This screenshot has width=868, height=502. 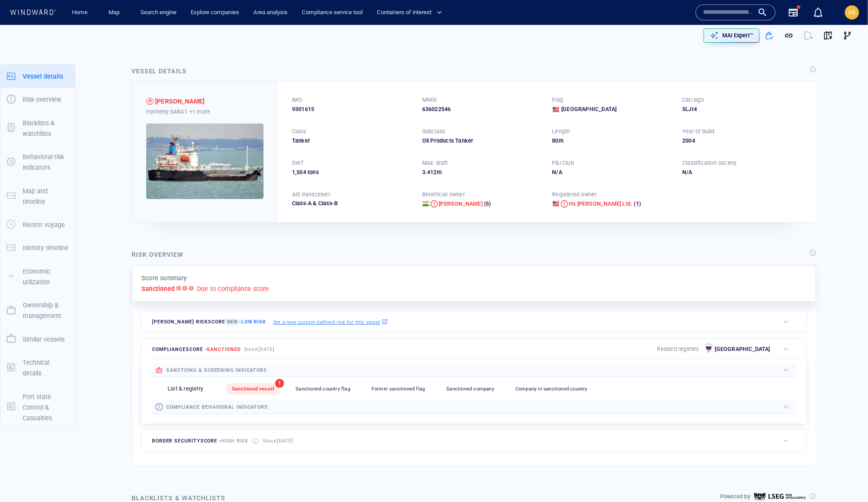 What do you see at coordinates (38, 277) in the screenshot?
I see `button: Economic utilization` at bounding box center [38, 277].